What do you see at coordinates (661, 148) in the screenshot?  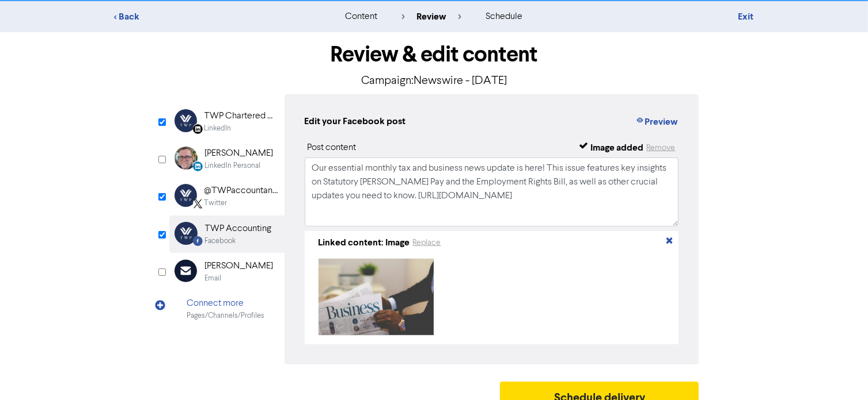 I see `button: Remove` at bounding box center [661, 148].